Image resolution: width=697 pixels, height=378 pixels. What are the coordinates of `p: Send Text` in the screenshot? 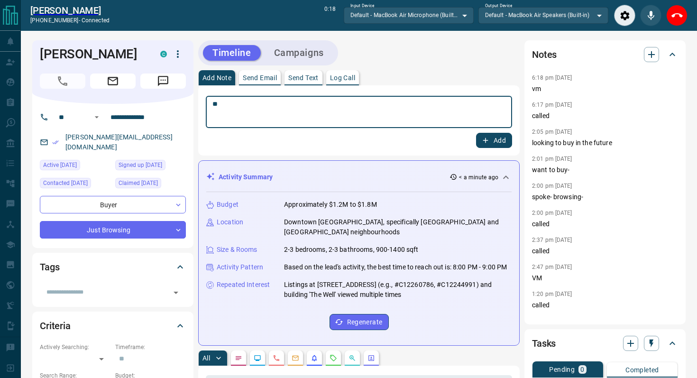 It's located at (304, 78).